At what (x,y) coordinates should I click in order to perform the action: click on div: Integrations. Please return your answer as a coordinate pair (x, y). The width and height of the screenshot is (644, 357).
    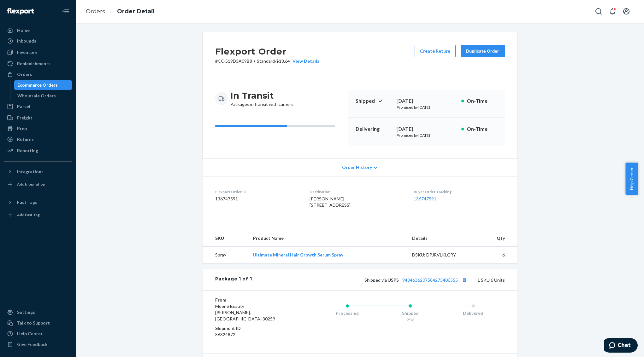
    Looking at the image, I should click on (30, 172).